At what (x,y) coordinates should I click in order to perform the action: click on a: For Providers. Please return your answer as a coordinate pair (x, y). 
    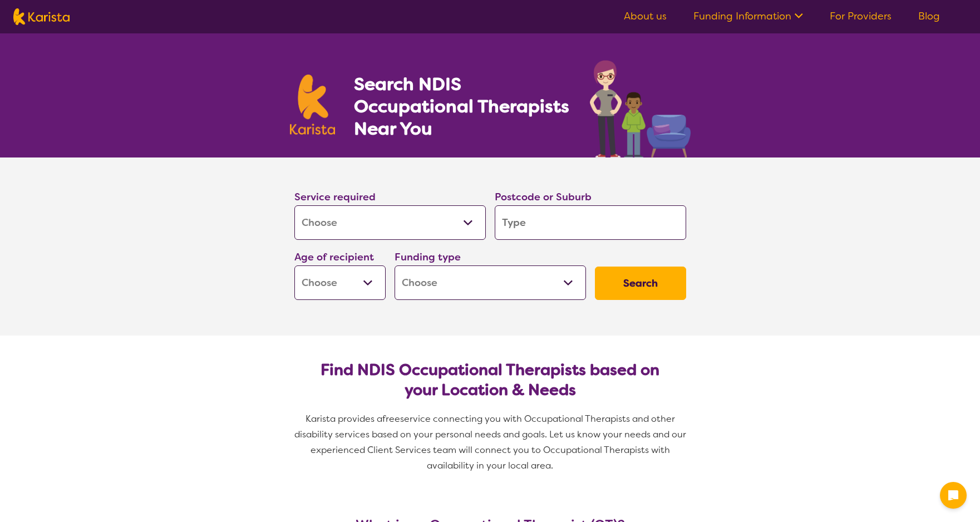
    Looking at the image, I should click on (860, 16).